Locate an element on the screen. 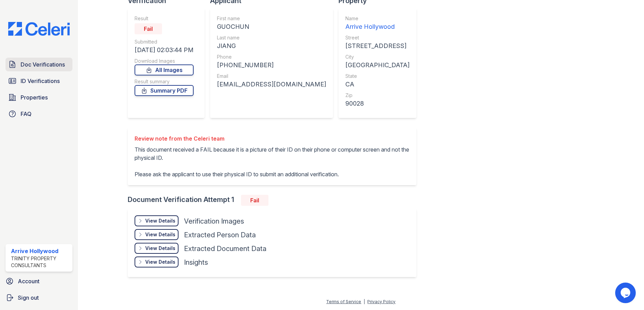 The image size is (644, 310). div: Submitted is located at coordinates (164, 42).